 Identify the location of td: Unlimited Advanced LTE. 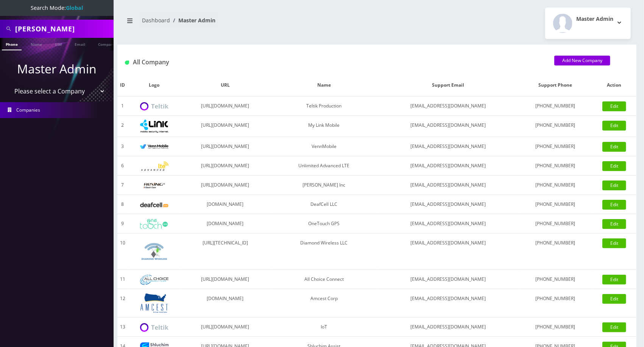
(324, 166).